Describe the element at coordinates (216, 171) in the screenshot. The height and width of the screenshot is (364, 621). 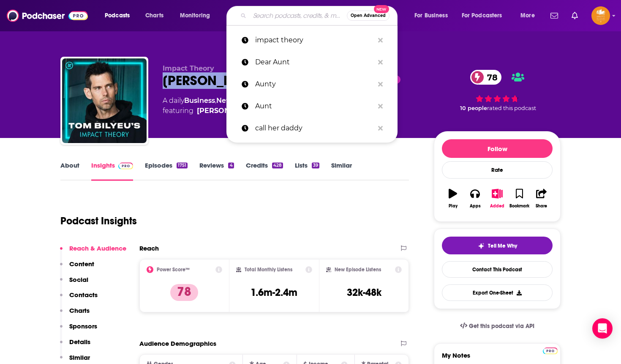
I see `a: Reviews4` at that location.